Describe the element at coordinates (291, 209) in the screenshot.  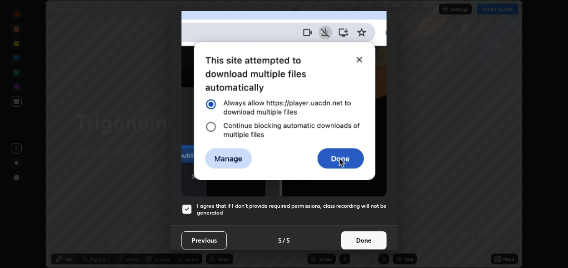
I see `h5: I agree that if I don't provide required permissions, class recording will not be generated` at that location.